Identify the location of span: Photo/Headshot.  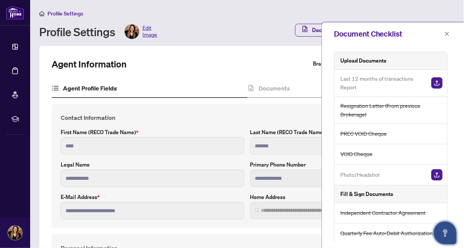
(360, 174).